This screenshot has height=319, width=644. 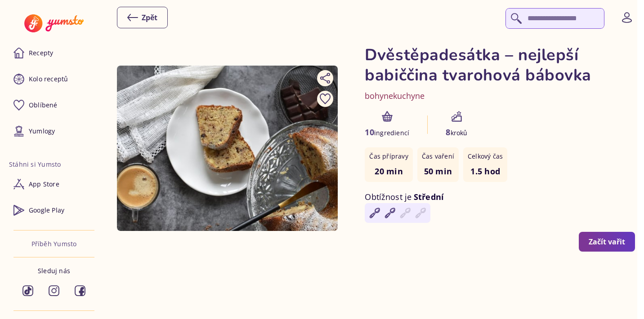 I want to click on span: 10, so click(x=369, y=132).